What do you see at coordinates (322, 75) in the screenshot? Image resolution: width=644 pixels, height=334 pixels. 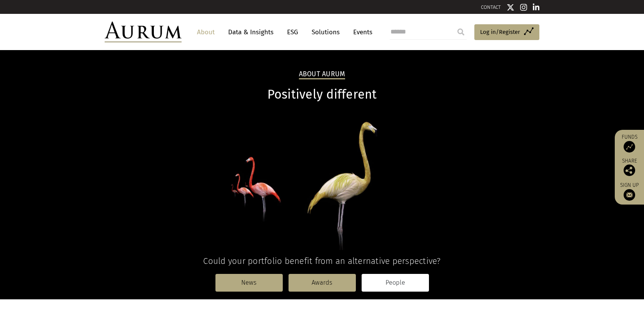 I see `h2: About Aurum` at bounding box center [322, 75].